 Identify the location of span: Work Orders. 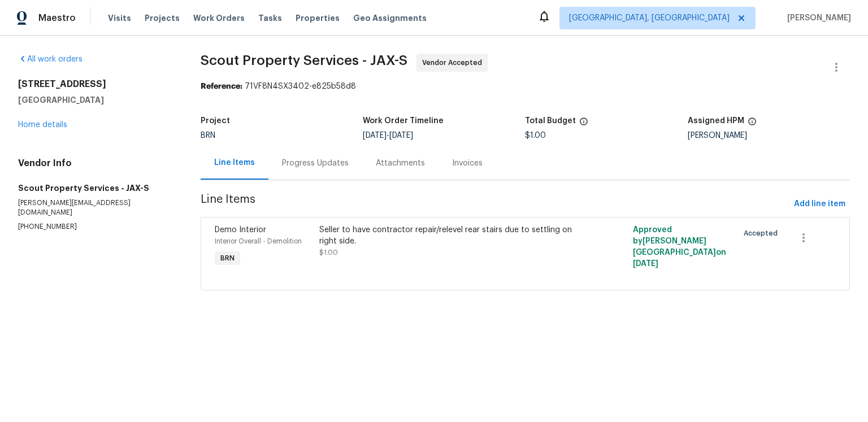
(219, 18).